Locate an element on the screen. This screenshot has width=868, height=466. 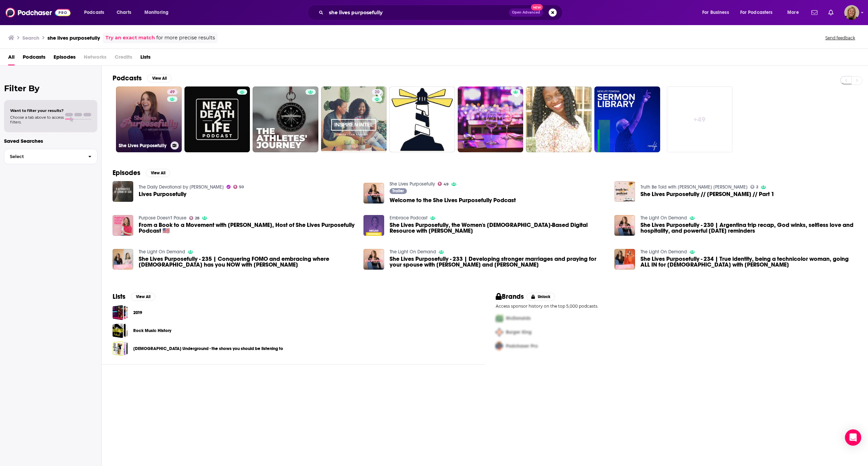
span: She Lives Purposefully - 234 | True identity, being a technicolor woman, going ALL IN for [DEMOGR... is located at coordinates (749, 262).